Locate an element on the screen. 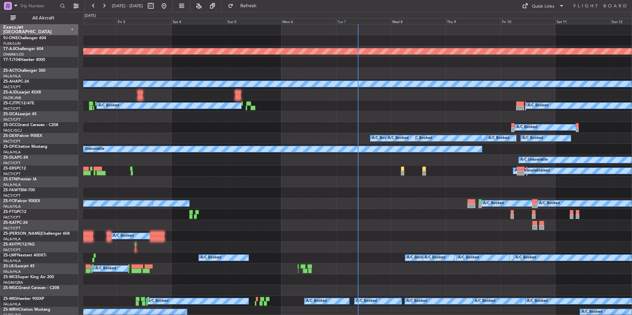 This screenshot has height=315, width=632. a: T7-TJ104Hawker 4000 is located at coordinates (24, 60).